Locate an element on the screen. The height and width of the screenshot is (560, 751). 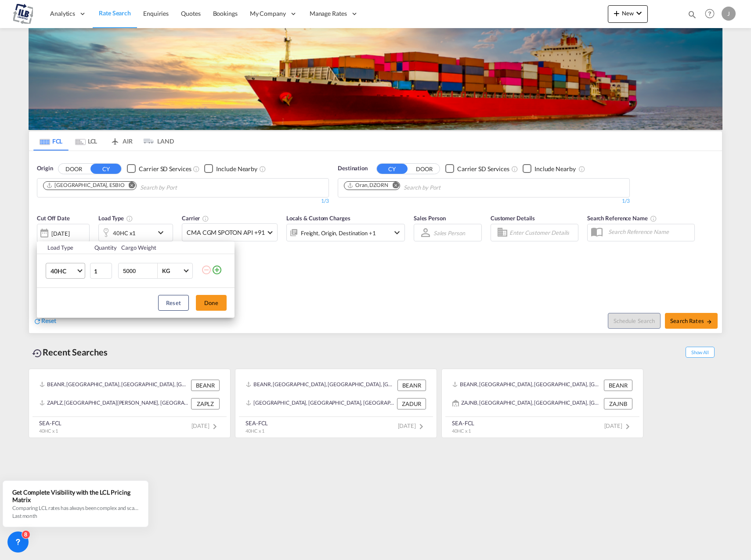
md-icon: icon-plus-circle-outline is located at coordinates (217, 270).